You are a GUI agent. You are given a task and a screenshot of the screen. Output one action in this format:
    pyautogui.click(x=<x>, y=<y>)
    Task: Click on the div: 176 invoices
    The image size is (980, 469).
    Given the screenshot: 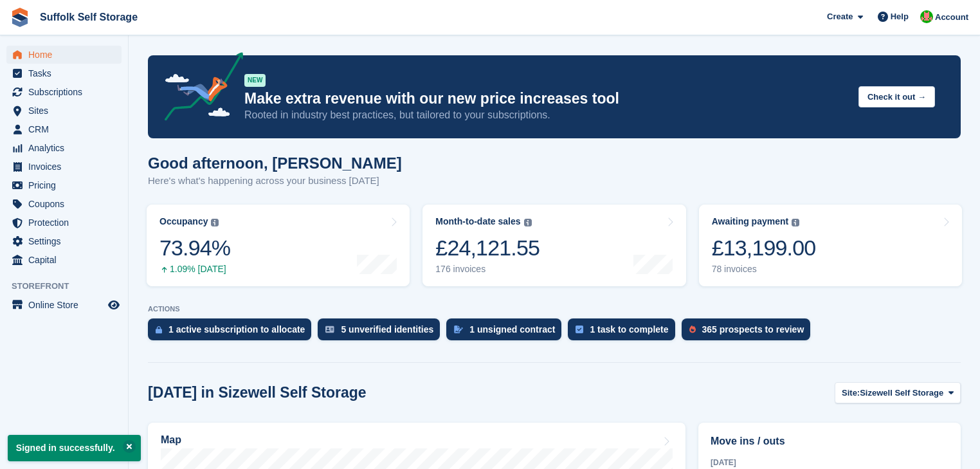 What is the action you would take?
    pyautogui.click(x=488, y=269)
    